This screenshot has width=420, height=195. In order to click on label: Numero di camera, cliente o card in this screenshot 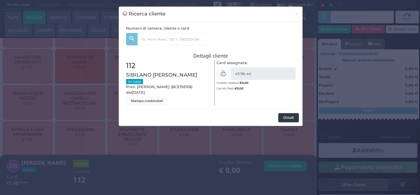, I will do `click(158, 28)`.